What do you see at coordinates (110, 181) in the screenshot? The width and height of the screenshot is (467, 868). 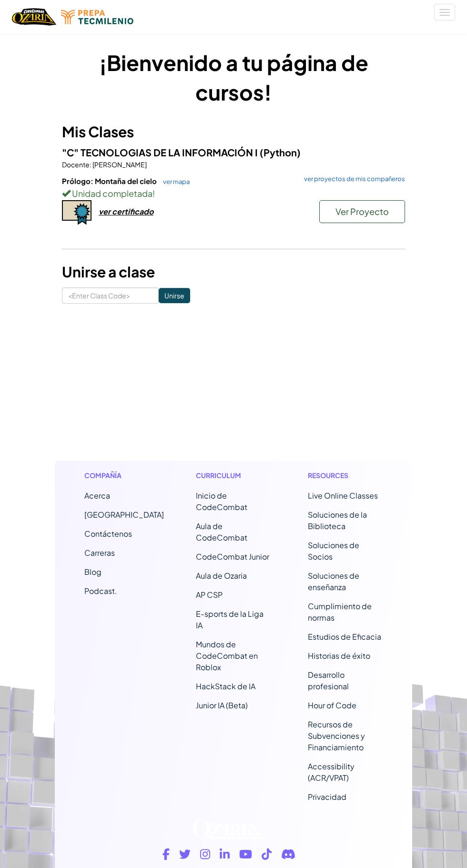 I see `span: Prólogo: Montaña del cielo` at bounding box center [110, 181].